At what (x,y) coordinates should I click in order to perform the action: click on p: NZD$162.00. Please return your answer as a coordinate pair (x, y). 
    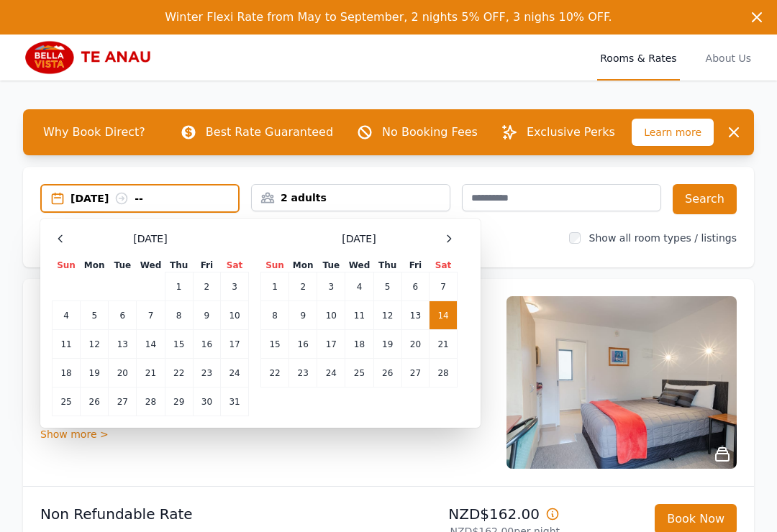
    Looking at the image, I should click on (477, 514).